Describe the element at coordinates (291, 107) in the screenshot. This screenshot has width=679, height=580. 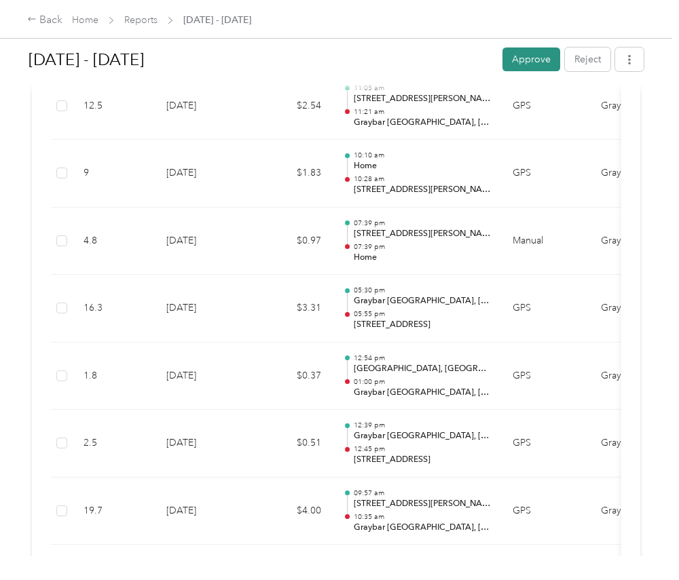
I see `td: $2.54` at that location.